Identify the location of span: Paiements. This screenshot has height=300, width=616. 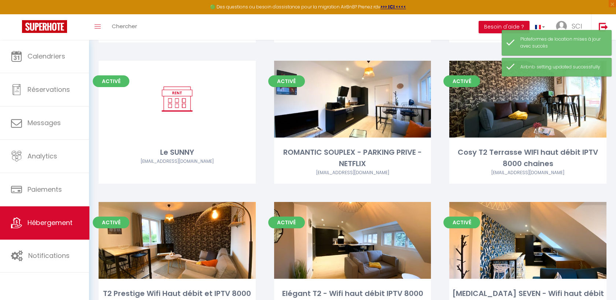
(45, 189).